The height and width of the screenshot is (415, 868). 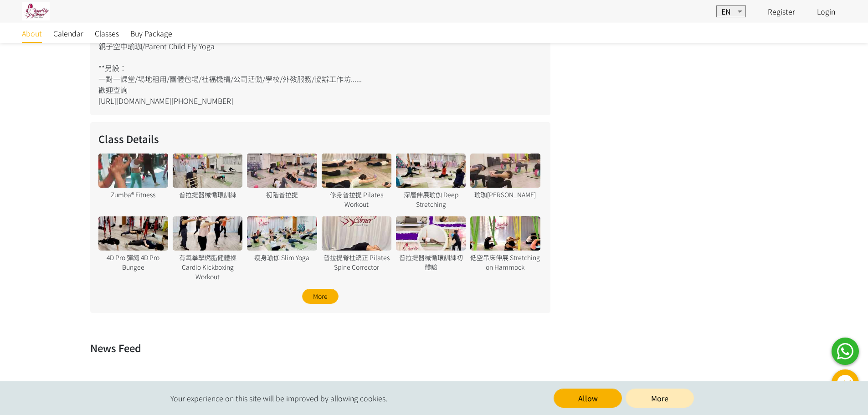 I want to click on a: Login, so click(x=826, y=11).